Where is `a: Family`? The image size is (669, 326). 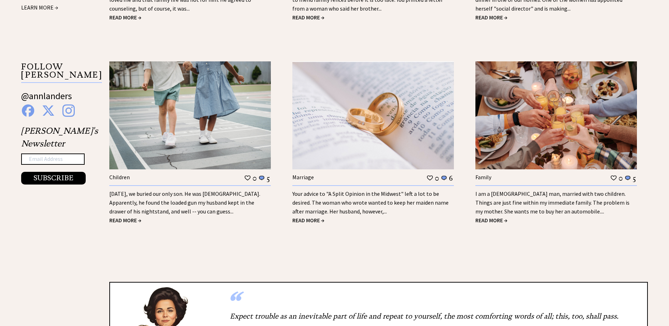
a: Family is located at coordinates (483, 177).